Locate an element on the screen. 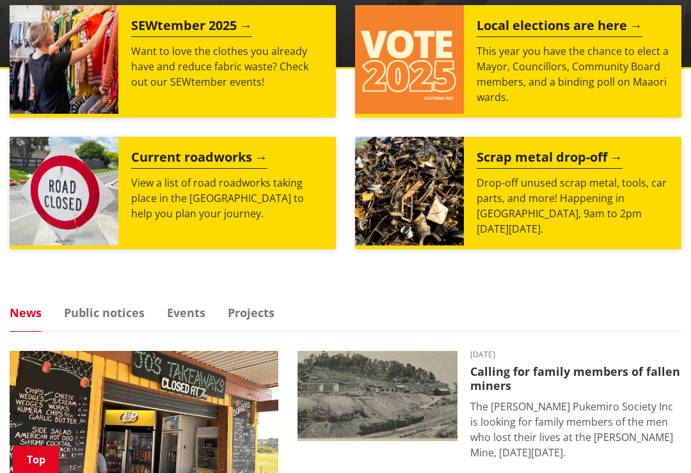 Image resolution: width=691 pixels, height=473 pixels. h2: SEWtember 2025 is located at coordinates (191, 28).